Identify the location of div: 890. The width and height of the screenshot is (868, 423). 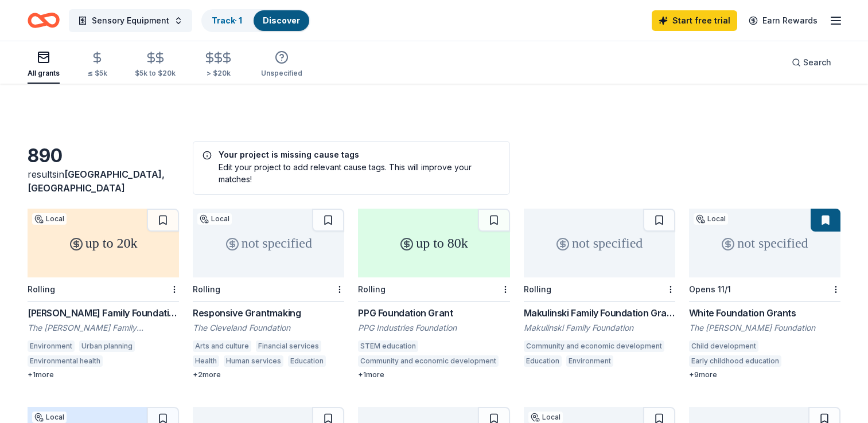
(103, 156).